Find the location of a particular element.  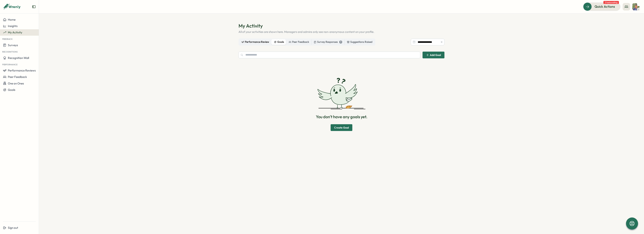

span: One on Ones is located at coordinates (16, 83).